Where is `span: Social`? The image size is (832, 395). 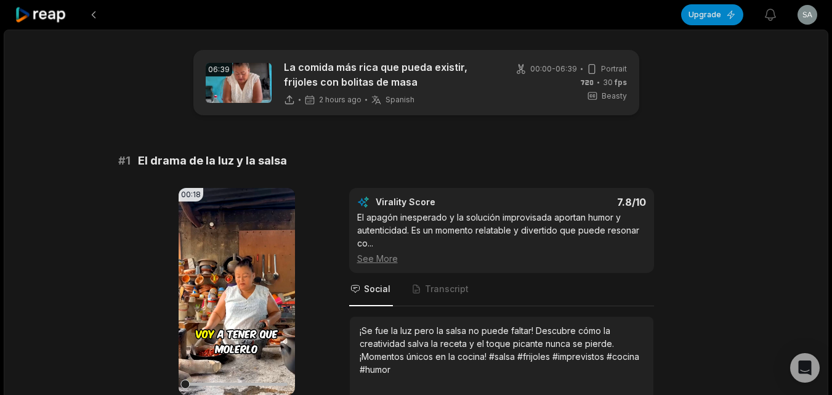
span: Social is located at coordinates (377, 289).